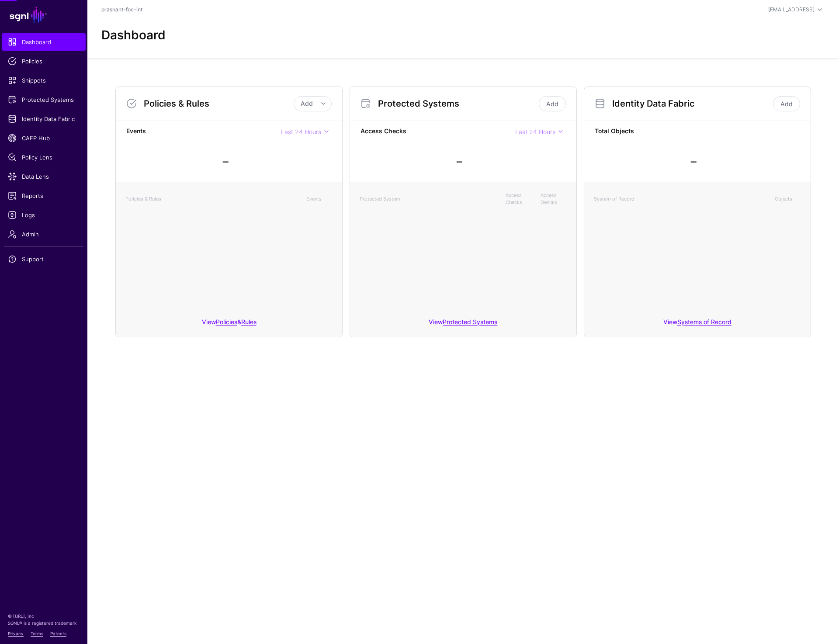 This screenshot has width=839, height=644. I want to click on span: Policies, so click(44, 62).